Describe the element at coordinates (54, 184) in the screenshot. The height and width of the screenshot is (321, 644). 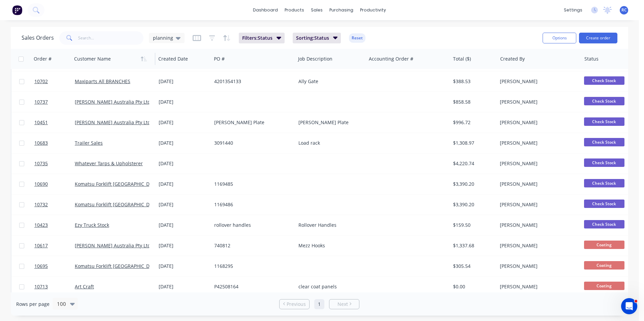
I see `a: 10690` at that location.